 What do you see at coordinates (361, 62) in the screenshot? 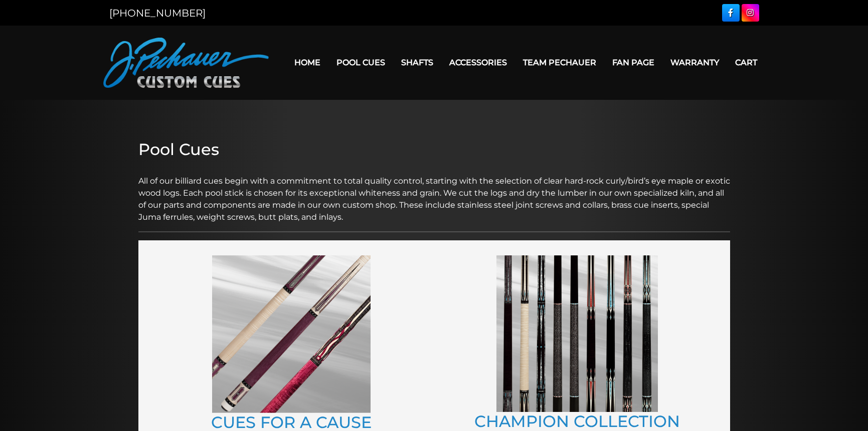
I see `a: Pool Cues` at bounding box center [361, 62].